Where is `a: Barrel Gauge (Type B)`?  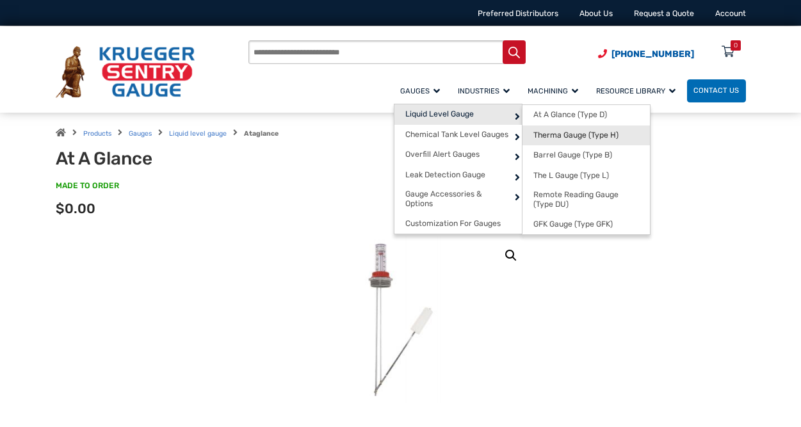
a: Barrel Gauge (Type B) is located at coordinates (586, 156).